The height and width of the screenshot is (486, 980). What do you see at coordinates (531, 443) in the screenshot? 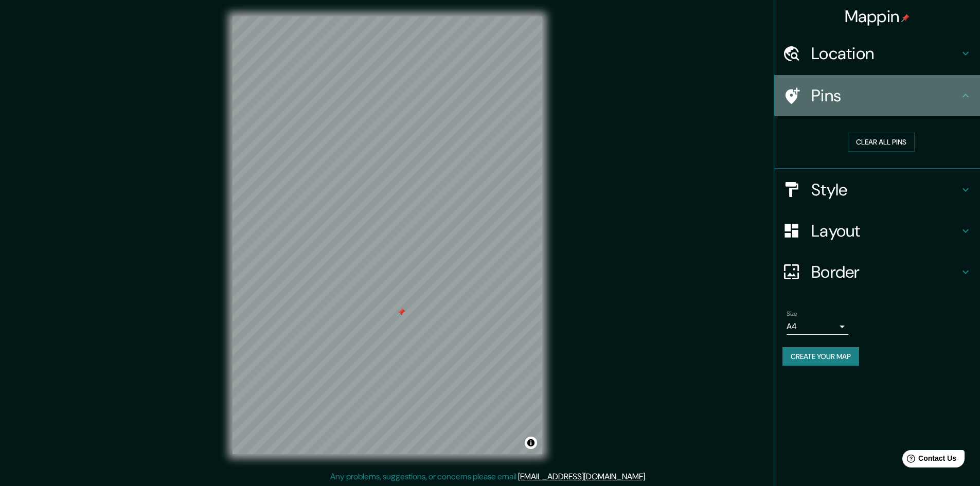
I see `button: Toggle attribution` at bounding box center [531, 443].